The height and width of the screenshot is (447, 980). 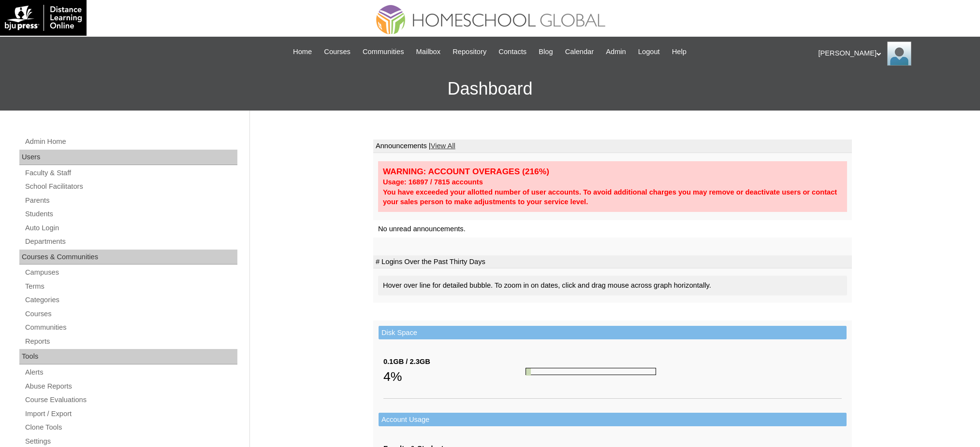 What do you see at coordinates (513, 52) in the screenshot?
I see `span: Contacts` at bounding box center [513, 52].